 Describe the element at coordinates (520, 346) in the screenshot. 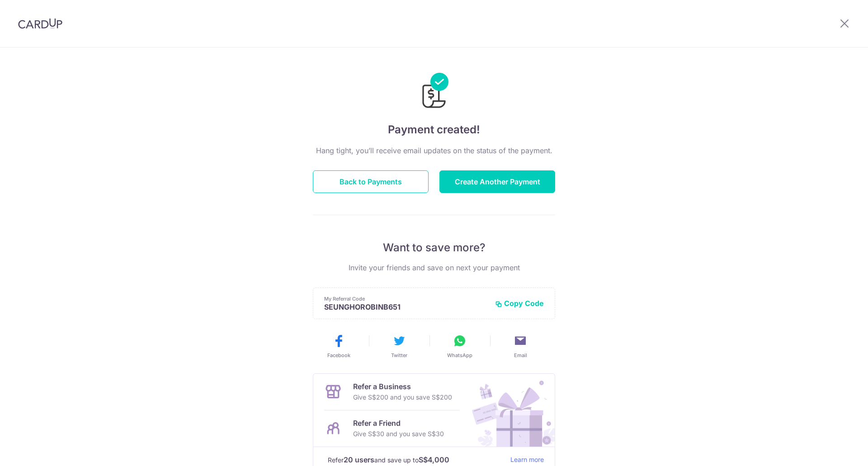

I see `button: Email` at that location.